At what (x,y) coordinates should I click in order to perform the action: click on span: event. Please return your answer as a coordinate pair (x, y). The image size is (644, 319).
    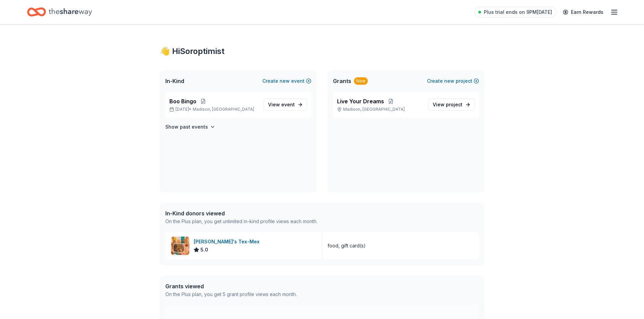
    Looking at the image, I should click on (288, 104).